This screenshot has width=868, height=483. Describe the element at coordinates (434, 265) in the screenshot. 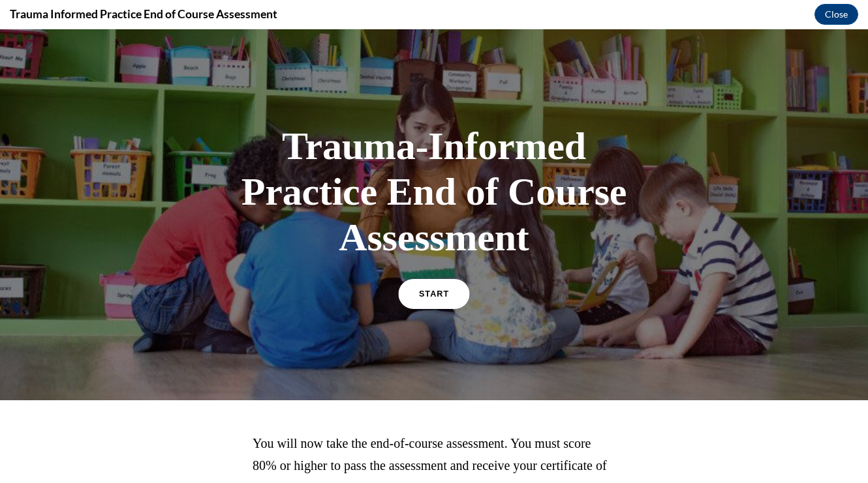

I see `a: START` at that location.